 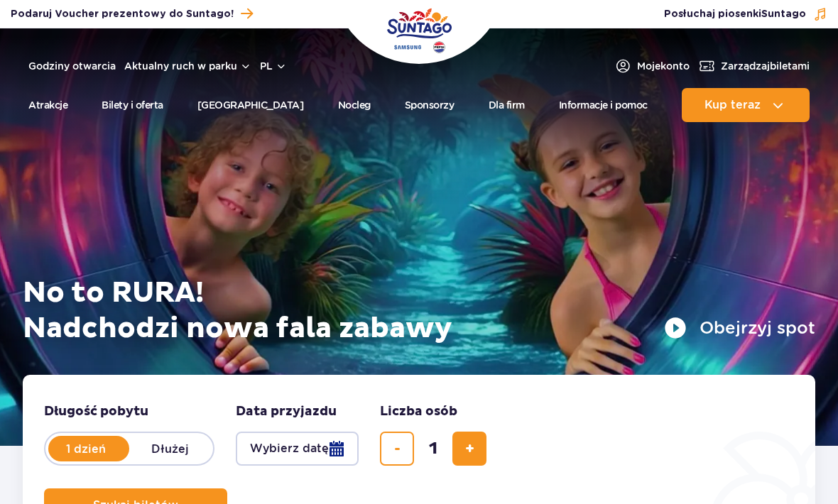 What do you see at coordinates (735, 14) in the screenshot?
I see `span: Posłuchaj piosenki` at bounding box center [735, 14].